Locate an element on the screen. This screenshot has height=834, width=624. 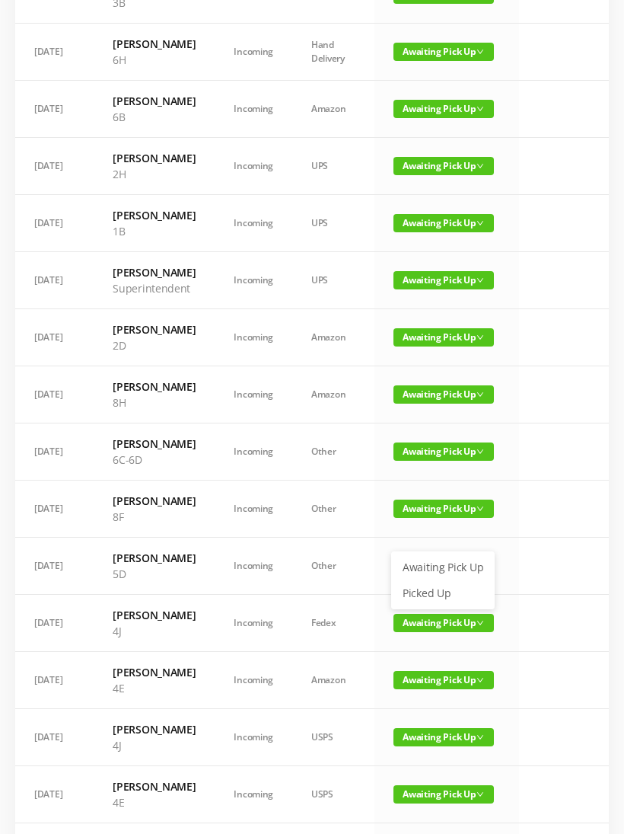
td: Hand Delivery is located at coordinates (333, 52).